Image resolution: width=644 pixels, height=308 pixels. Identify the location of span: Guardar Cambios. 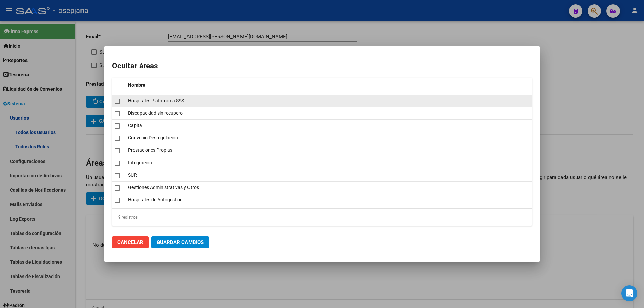
(180, 242).